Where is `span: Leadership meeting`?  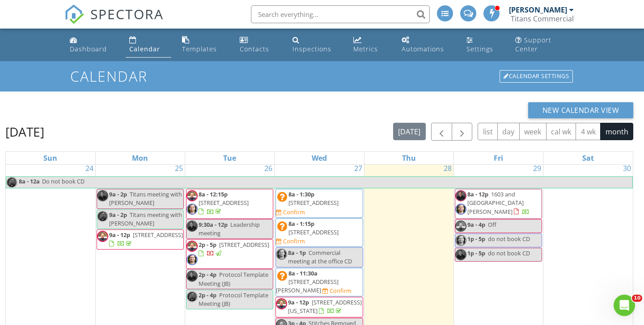
span: Leadership meeting is located at coordinates (229, 229).